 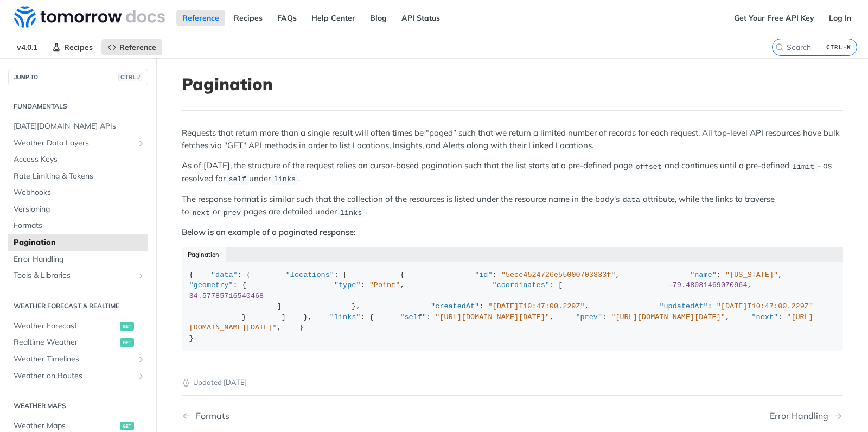 What do you see at coordinates (631, 200) in the screenshot?
I see `span: data` at bounding box center [631, 200].